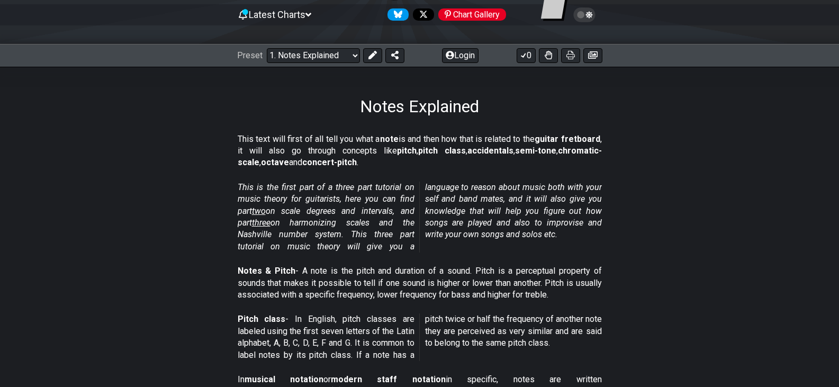 This screenshot has width=839, height=387. Describe the element at coordinates (266, 270) in the screenshot. I see `strong: Notes & Pitch` at that location.